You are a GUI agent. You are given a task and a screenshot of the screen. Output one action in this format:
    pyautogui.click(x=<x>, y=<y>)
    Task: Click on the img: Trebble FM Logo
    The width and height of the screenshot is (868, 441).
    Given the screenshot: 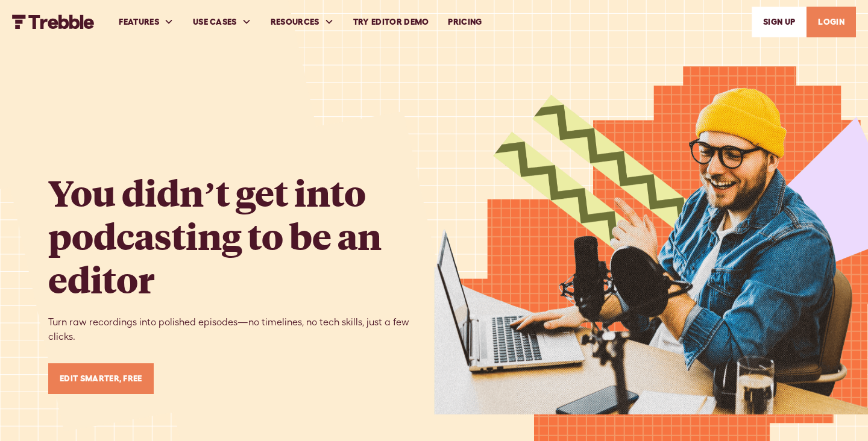 What is the action you would take?
    pyautogui.click(x=53, y=22)
    